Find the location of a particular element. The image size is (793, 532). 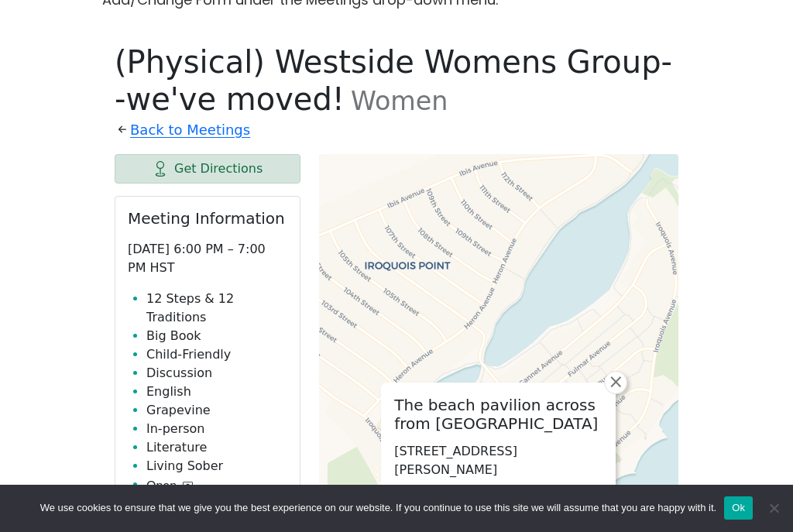

button: Ok is located at coordinates (738, 507).